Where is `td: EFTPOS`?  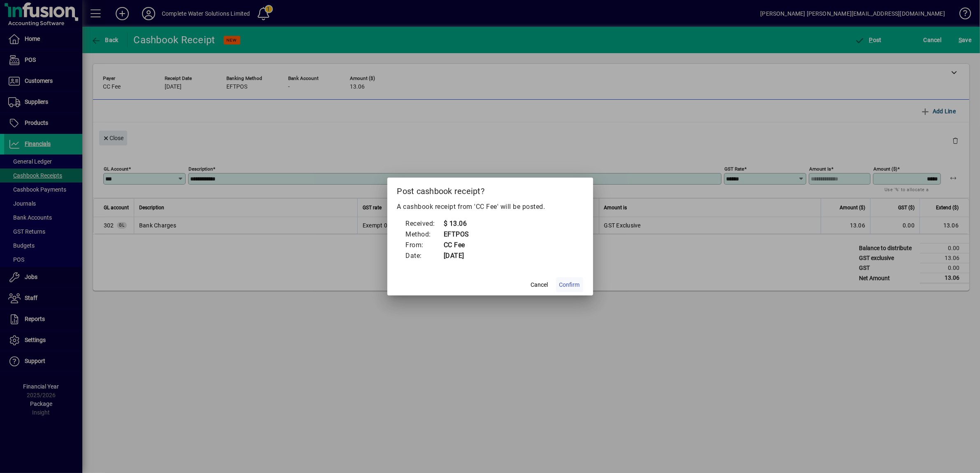
td: EFTPOS is located at coordinates (460, 234).